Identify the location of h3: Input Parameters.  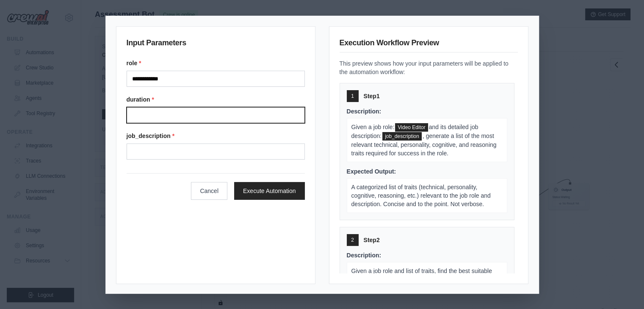
(216, 45).